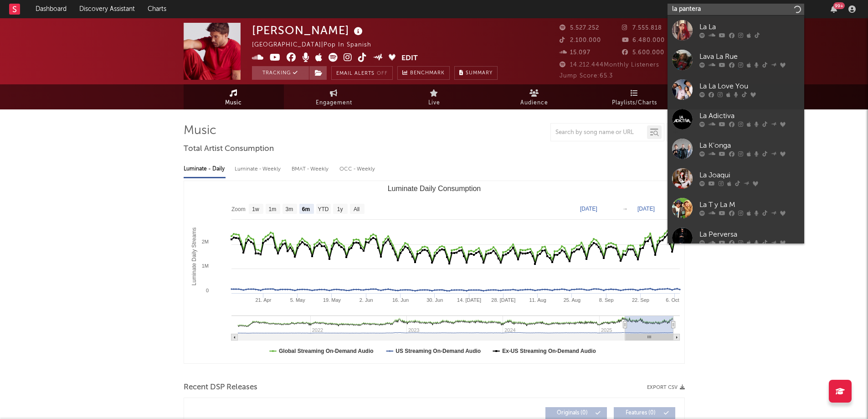  Describe the element at coordinates (332, 300) in the screenshot. I see `text: 19. May` at that location.